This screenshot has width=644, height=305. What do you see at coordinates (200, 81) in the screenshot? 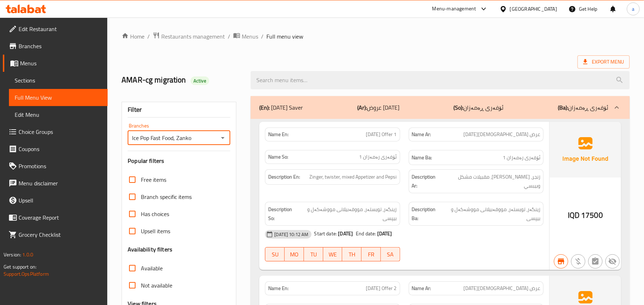
I see `span: Active` at bounding box center [200, 81].